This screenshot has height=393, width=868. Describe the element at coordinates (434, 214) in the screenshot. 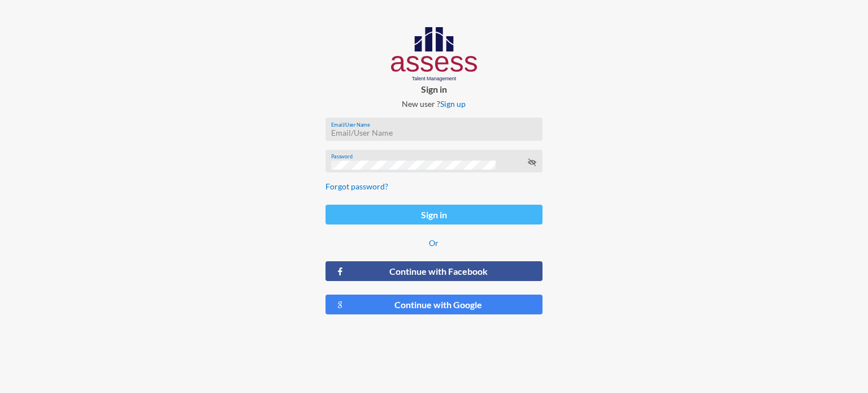

I see `button: Sign in` at that location.